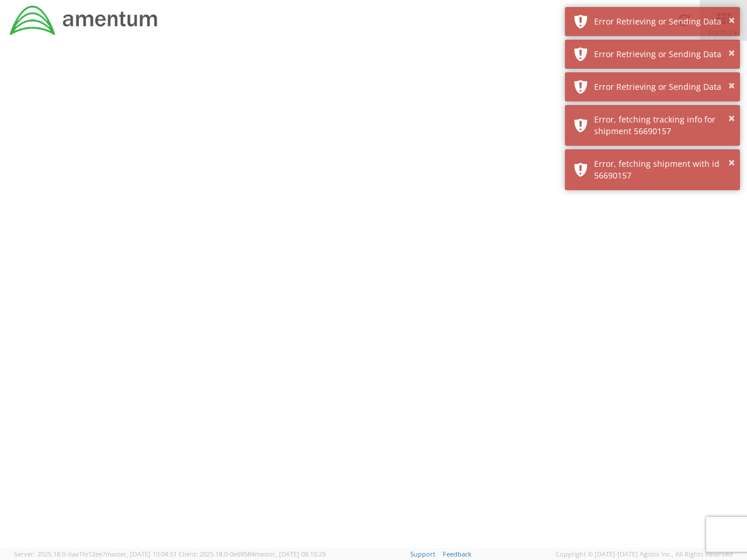 This screenshot has height=560, width=747. What do you see at coordinates (84, 21) in the screenshot?
I see `img: dyn-intl-logo-049831509241104b2a82.png` at bounding box center [84, 21].